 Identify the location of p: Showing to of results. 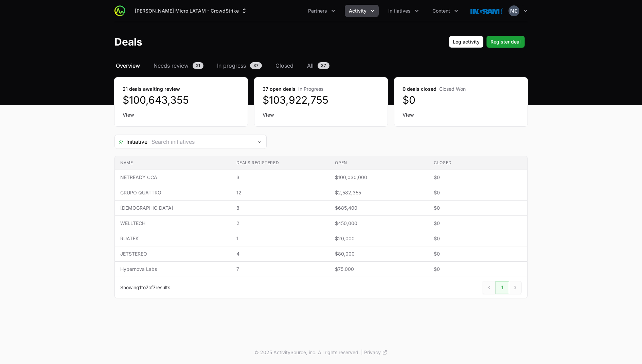
(145, 288).